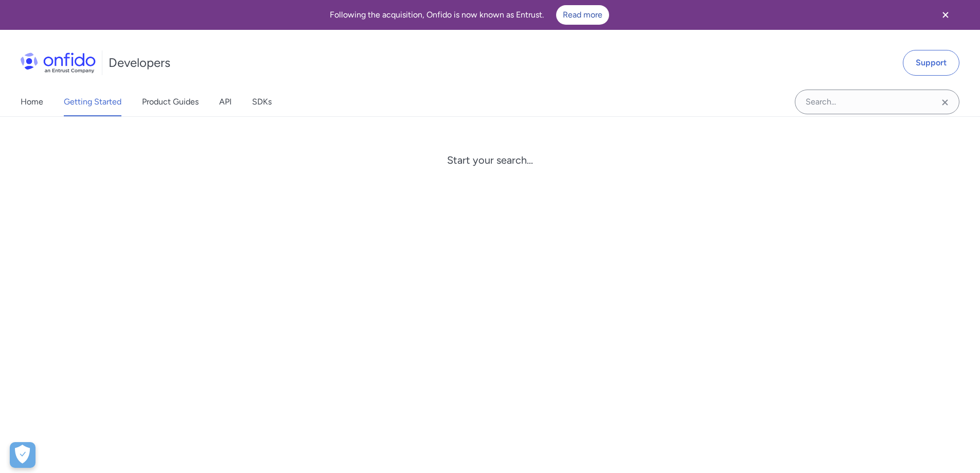 The width and height of the screenshot is (980, 473). What do you see at coordinates (946, 15) in the screenshot?
I see `svg: Close banner` at bounding box center [946, 15].